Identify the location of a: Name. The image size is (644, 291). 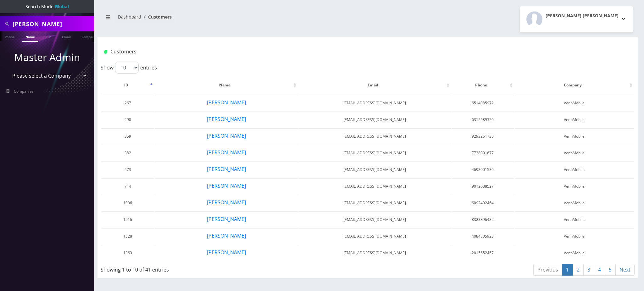
(30, 36).